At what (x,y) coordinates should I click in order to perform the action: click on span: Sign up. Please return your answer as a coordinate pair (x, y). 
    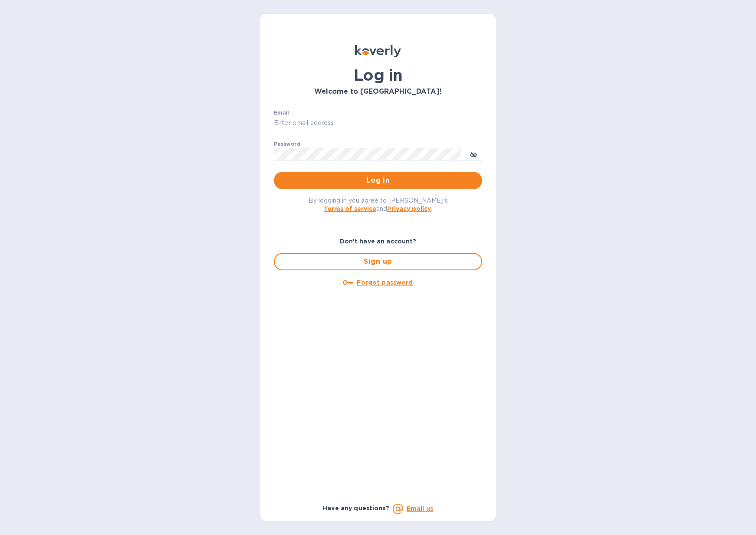
    Looking at the image, I should click on (378, 261).